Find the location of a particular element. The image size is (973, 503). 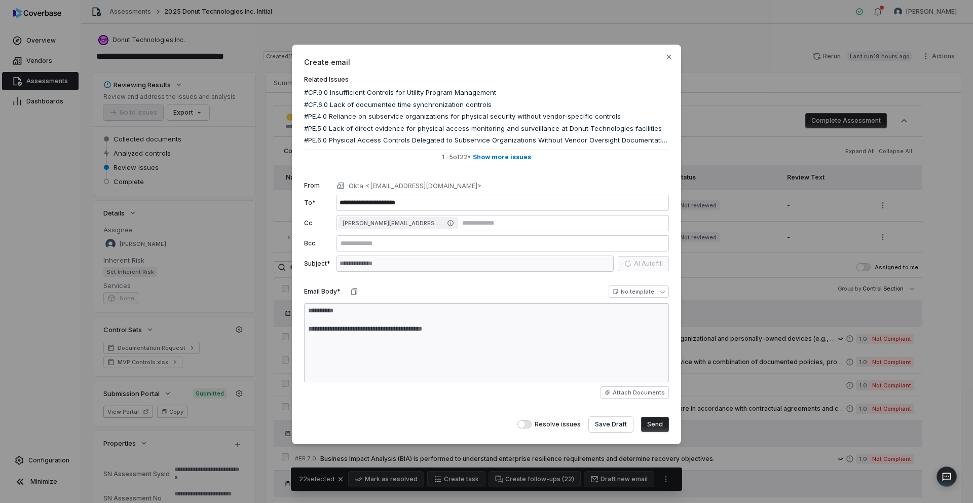

label: Bcc is located at coordinates (318, 243).